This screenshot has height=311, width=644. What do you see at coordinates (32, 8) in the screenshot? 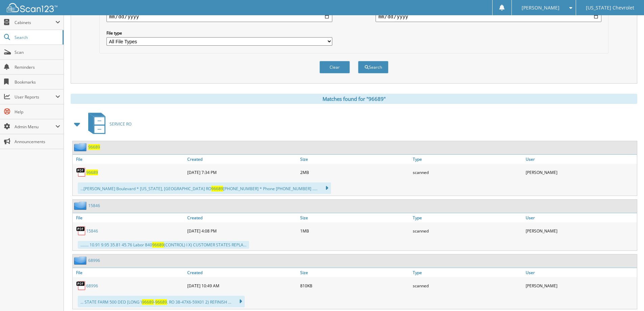
I see `img: scan123-logo-white.svg` at bounding box center [32, 8].